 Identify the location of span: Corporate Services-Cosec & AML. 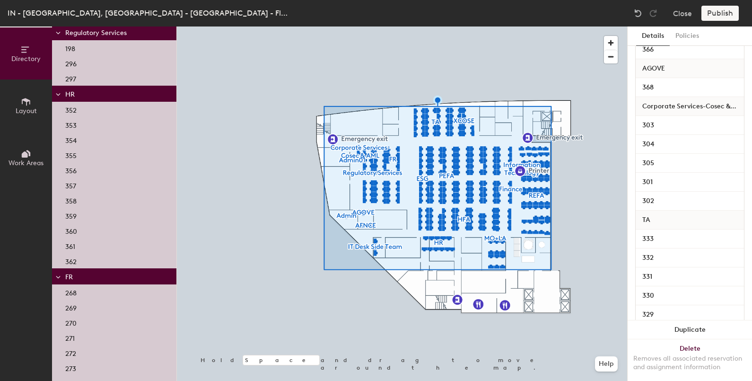
(690, 106).